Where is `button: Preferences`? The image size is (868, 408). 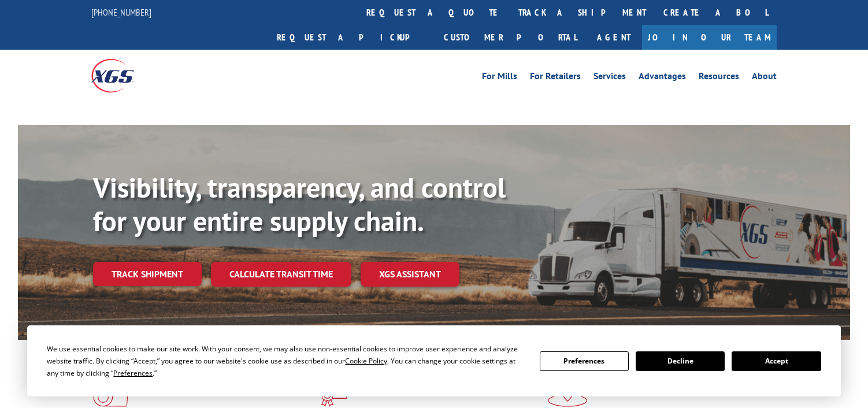 button: Preferences is located at coordinates (584, 362).